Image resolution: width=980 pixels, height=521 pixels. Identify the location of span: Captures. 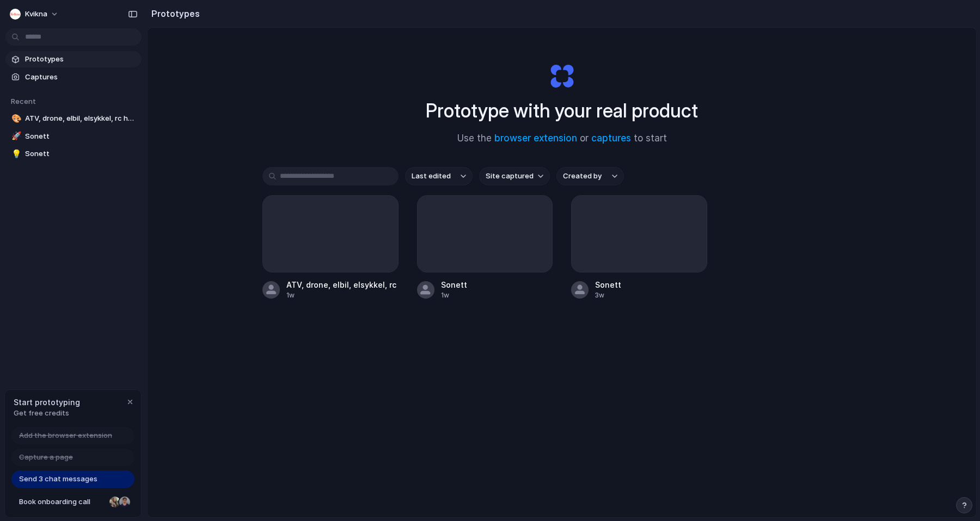
(81, 77).